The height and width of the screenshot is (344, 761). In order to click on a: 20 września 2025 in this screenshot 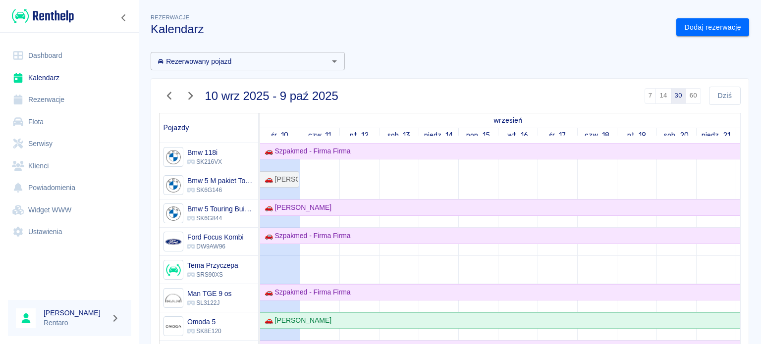, I will do `click(676, 135)`.